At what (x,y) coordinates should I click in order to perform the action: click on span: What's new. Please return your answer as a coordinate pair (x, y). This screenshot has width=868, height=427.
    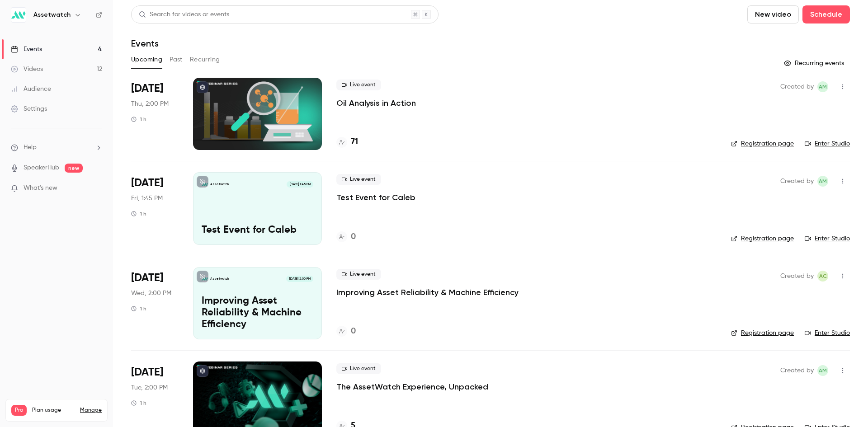
    Looking at the image, I should click on (40, 188).